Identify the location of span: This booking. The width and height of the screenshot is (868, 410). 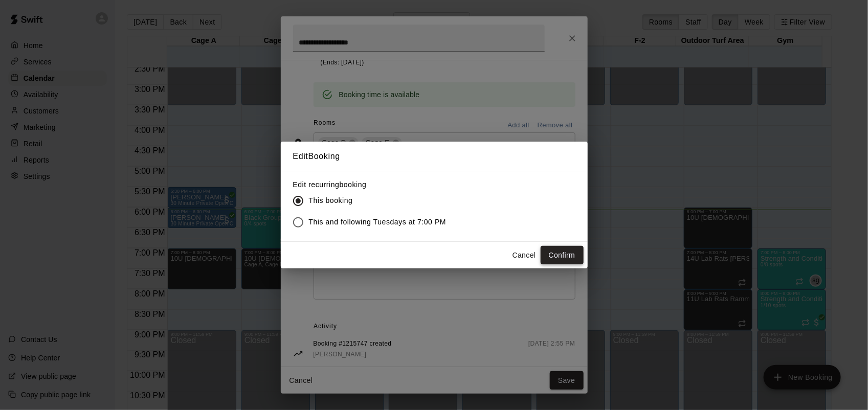
(331, 200).